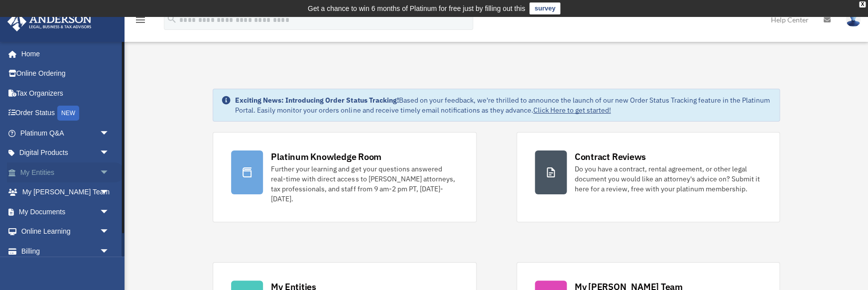  Describe the element at coordinates (66, 251) in the screenshot. I see `a: Billingarrow_drop_down` at that location.